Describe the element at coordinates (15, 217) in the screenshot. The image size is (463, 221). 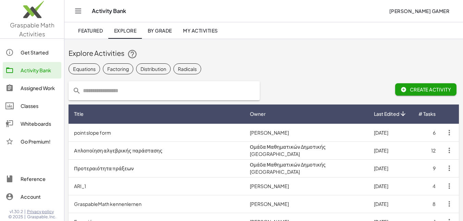
I see `span: © 2025` at that location.